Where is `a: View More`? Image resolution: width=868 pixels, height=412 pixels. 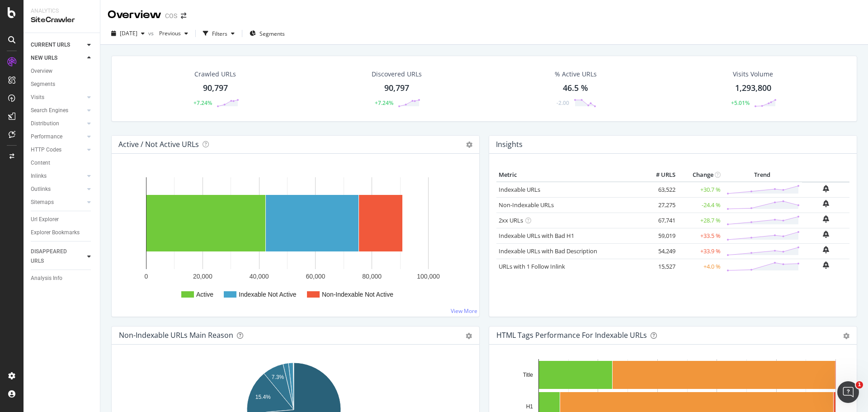
a: View More is located at coordinates (464, 311).